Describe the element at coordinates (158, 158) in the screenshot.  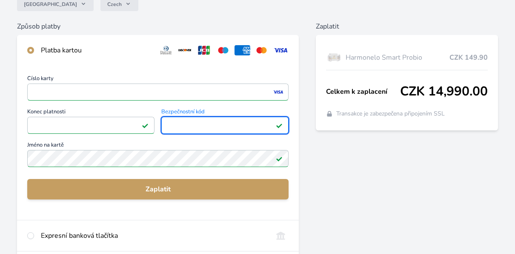
I see `input: Jméno na kartěPlatné pole` at that location.